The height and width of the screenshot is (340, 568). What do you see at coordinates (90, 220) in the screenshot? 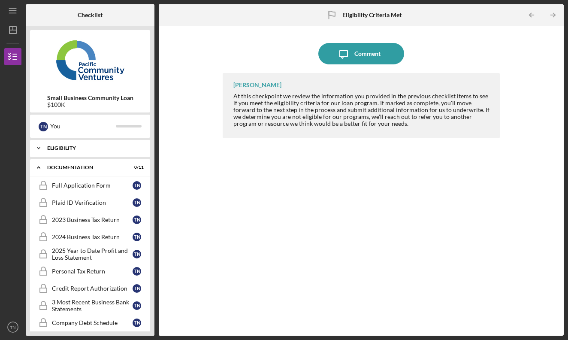
I see `a: 2023 Business Tax ReturnTN` at bounding box center [90, 220].